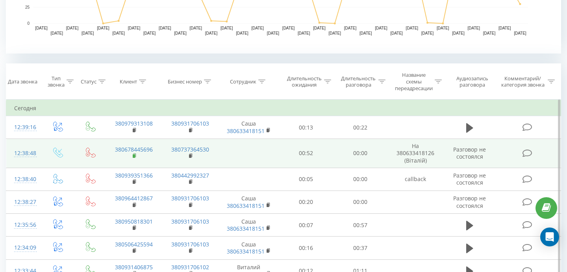  What do you see at coordinates (134, 244) in the screenshot?
I see `a: 380506425594` at bounding box center [134, 244].